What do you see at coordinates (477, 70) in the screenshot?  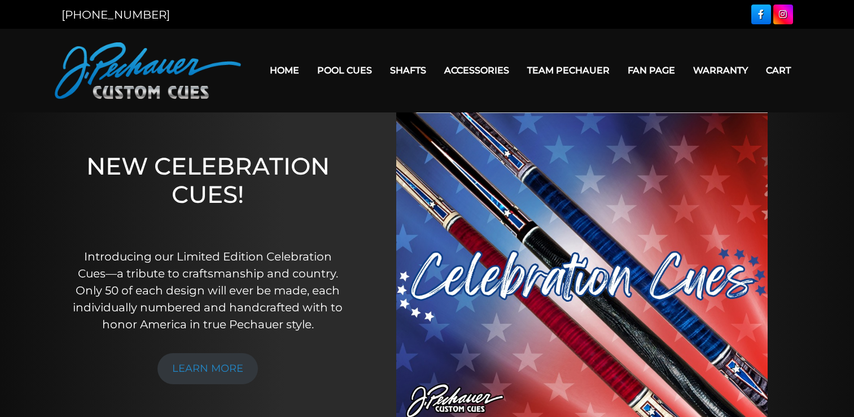 I see `a: Accessories` at bounding box center [477, 70].